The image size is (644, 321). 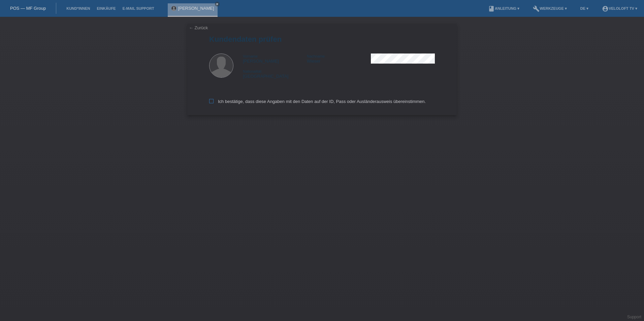 I want to click on i: account_circle, so click(x=605, y=9).